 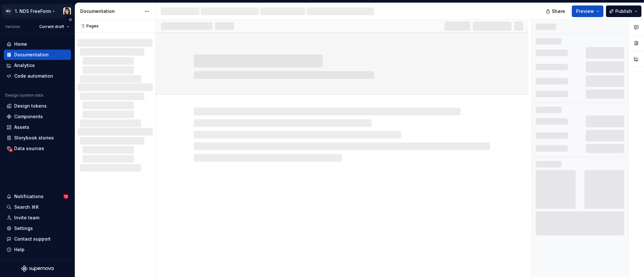 I want to click on div: Pages, so click(x=88, y=26).